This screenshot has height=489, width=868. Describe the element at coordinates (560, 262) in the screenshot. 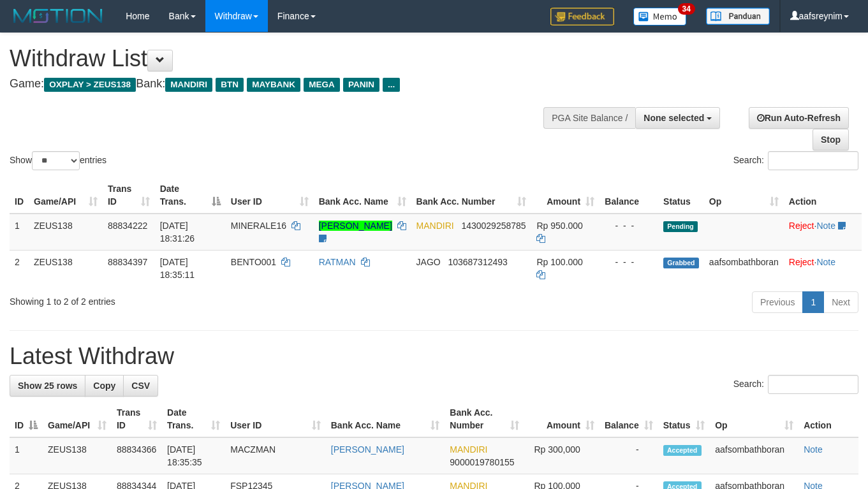

I see `span: Rp 100.000` at that location.